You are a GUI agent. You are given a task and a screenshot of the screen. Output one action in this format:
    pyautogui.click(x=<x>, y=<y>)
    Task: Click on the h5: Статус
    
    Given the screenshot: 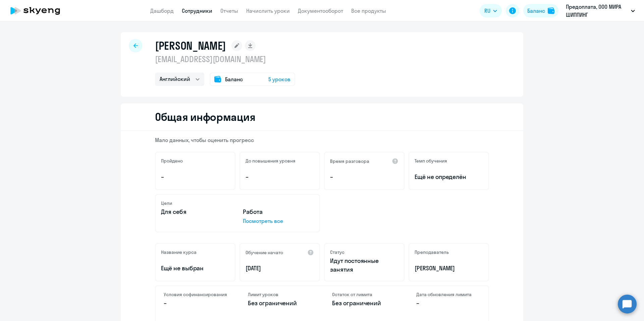 What is the action you would take?
    pyautogui.click(x=337, y=252)
    